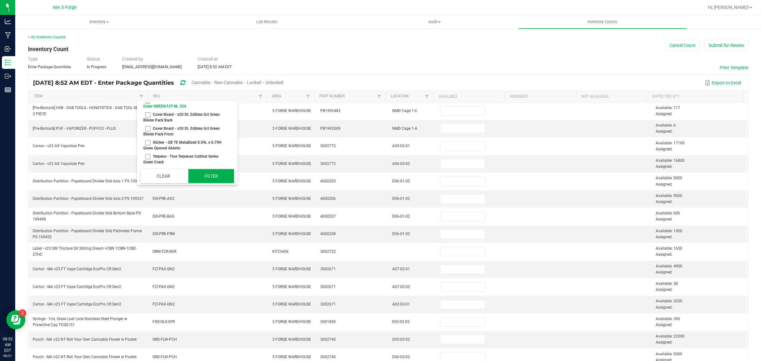 This screenshot has height=361, width=761. I want to click on button: Filter, so click(211, 176).